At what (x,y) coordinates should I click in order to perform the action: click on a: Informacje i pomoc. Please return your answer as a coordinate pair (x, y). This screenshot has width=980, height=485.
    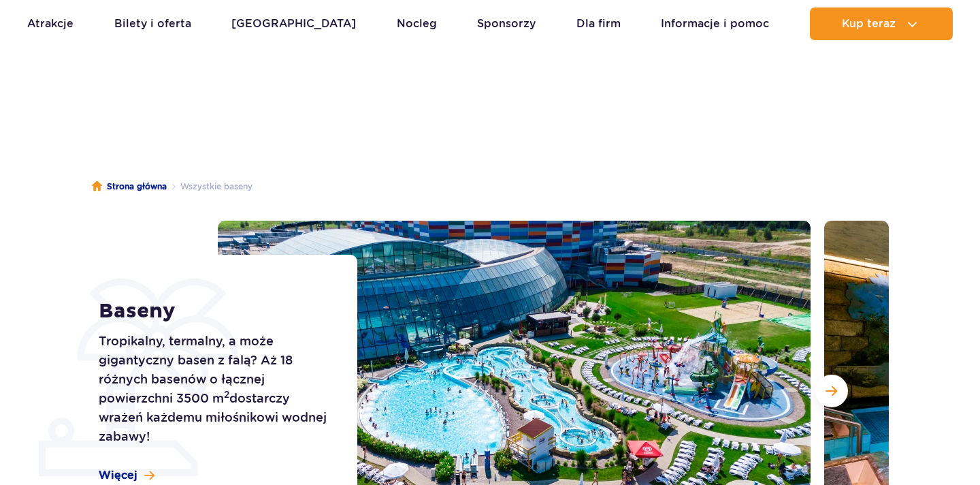
    Looking at the image, I should click on (715, 24).